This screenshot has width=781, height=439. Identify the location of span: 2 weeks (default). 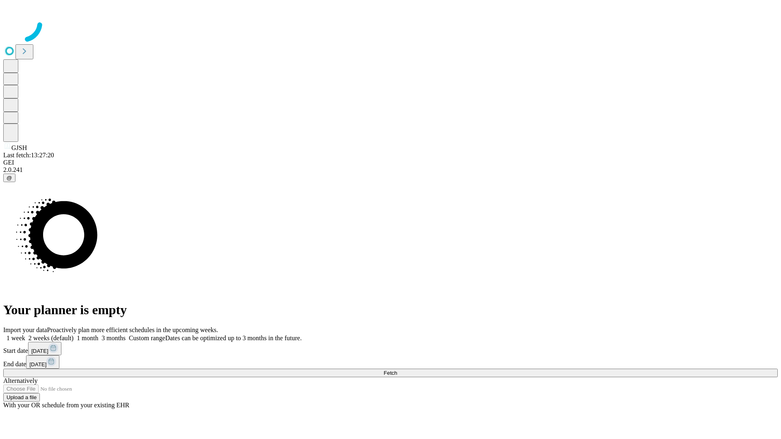
(51, 338).